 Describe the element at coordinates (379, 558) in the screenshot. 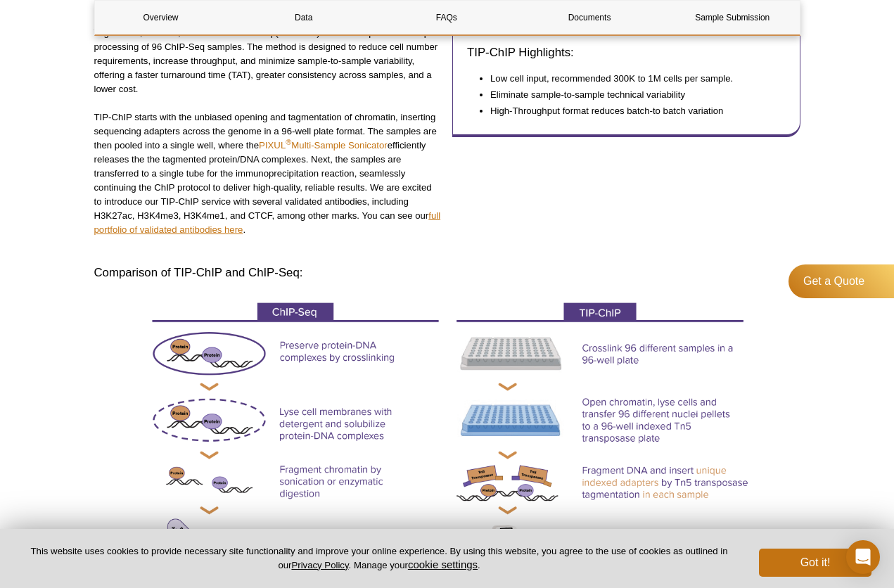

I see `p: This website uses cookies to provide necessary site functionality and improve your online experie...` at that location.